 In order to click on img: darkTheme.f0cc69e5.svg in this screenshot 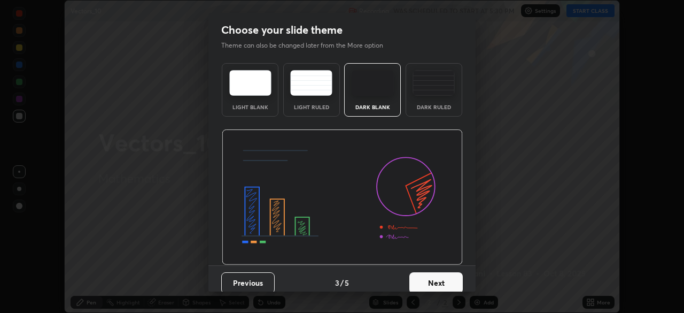, I will do `click(372, 83)`.